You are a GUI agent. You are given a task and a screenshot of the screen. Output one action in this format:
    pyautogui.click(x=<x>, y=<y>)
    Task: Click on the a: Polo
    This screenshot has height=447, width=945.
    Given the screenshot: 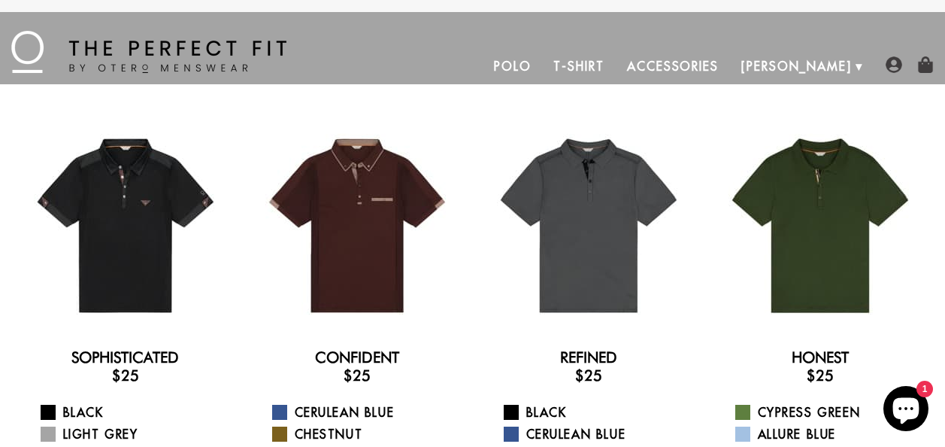 What is the action you would take?
    pyautogui.click(x=513, y=66)
    